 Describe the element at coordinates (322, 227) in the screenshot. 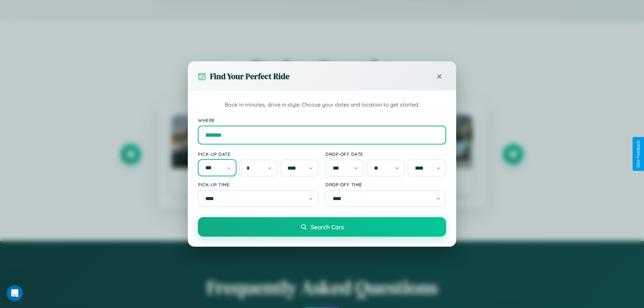

I see `button: Search Cars` at that location.